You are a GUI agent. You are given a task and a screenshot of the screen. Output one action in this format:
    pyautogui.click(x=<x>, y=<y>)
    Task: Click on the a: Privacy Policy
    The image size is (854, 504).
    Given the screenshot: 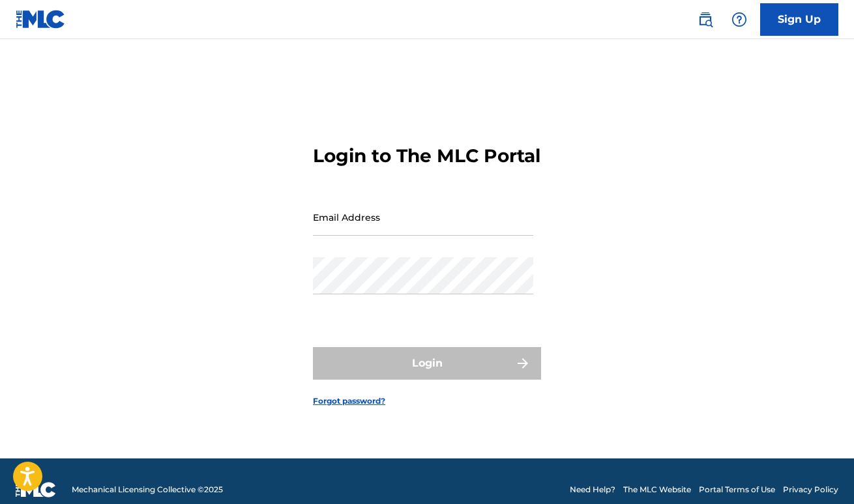 What is the action you would take?
    pyautogui.click(x=810, y=490)
    